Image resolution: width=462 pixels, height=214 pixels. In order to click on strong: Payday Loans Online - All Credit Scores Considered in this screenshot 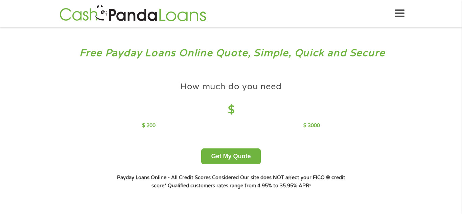, I will do `click(178, 177)`.